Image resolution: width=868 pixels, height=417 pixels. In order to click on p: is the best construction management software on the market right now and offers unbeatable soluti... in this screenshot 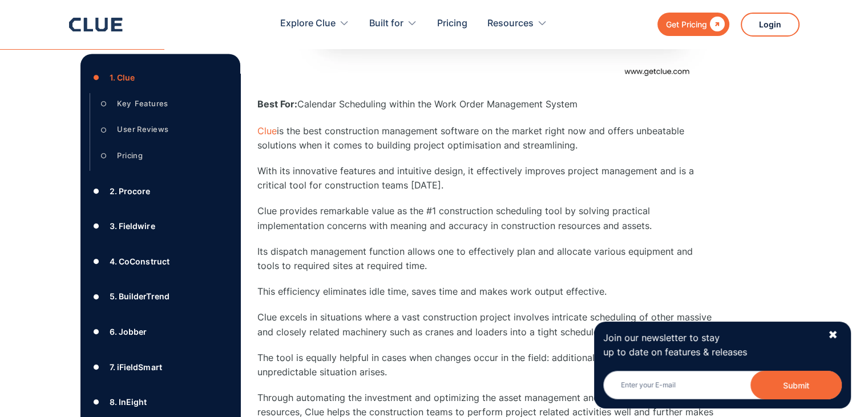, I will do `click(486, 138)`.